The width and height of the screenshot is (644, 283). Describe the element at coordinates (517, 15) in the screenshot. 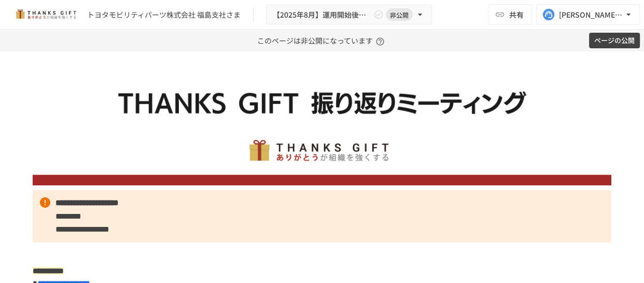

I see `span: 共有` at that location.